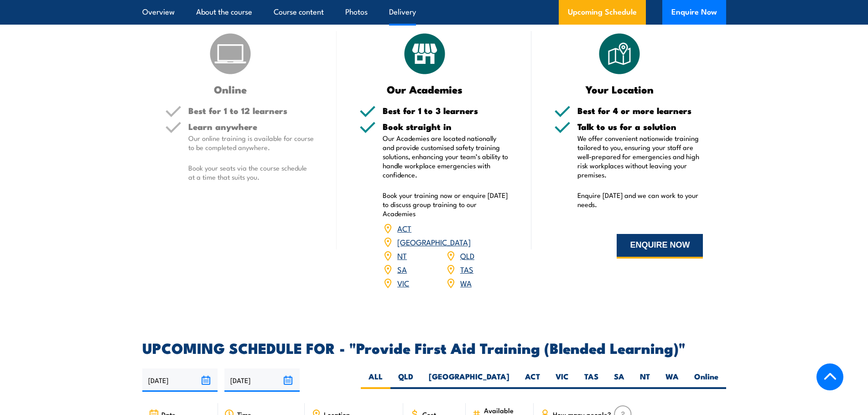 The image size is (868, 415). What do you see at coordinates (405, 380) in the screenshot?
I see `label: QLD` at bounding box center [405, 380].